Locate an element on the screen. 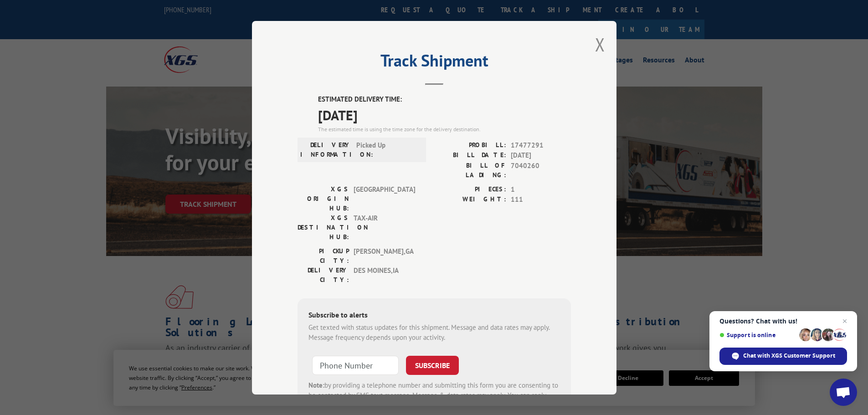  label: BILL OF LADING: is located at coordinates (470, 170).